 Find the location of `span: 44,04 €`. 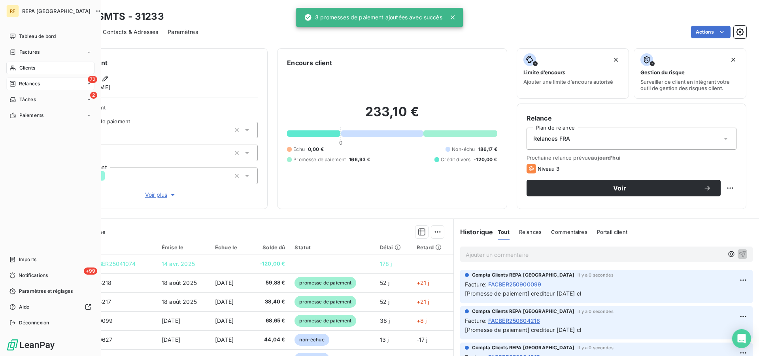

span: 44,04 € is located at coordinates (269, 340).